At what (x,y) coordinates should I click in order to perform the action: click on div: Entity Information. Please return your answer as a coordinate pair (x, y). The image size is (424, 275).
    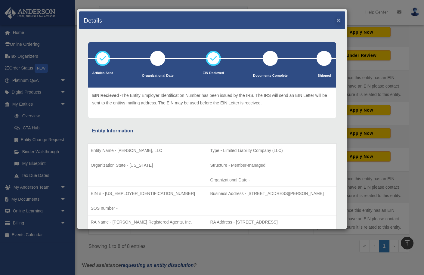
    Looking at the image, I should click on (212, 131).